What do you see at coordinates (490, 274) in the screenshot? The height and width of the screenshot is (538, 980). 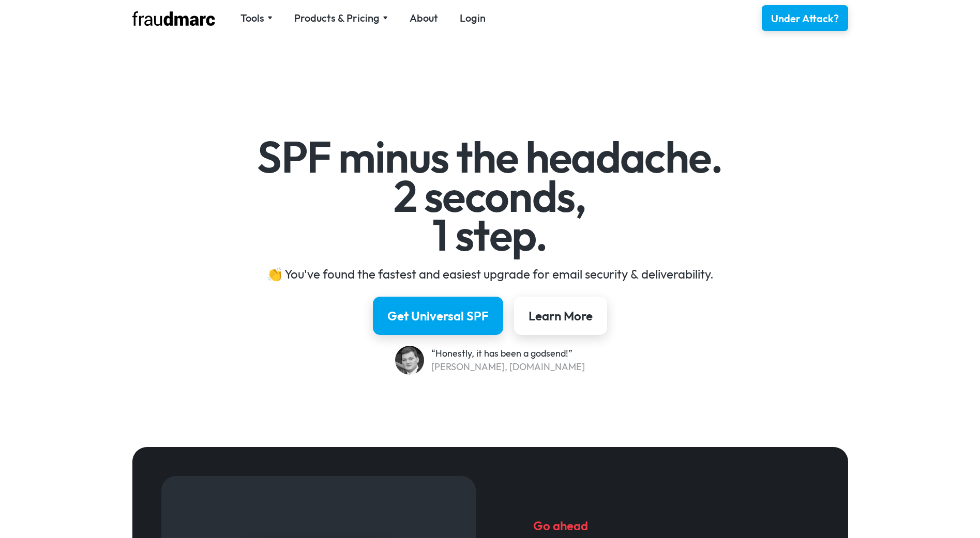 I see `div: 👏 You've found the fastest and easiest upgrade for email security & deliverability.` at bounding box center [490, 274].